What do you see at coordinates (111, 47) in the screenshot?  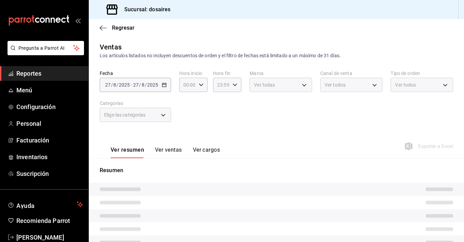 I see `div: Ventas` at bounding box center [111, 47].